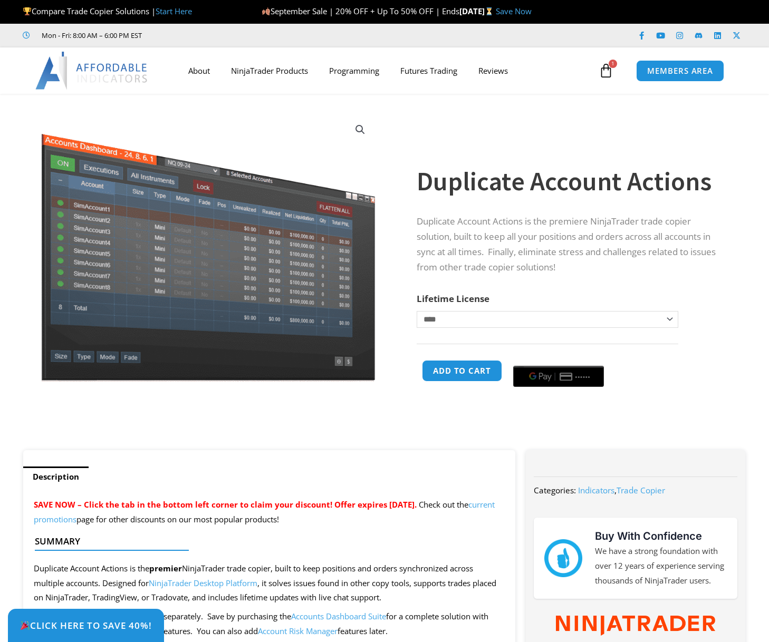 Image resolution: width=769 pixels, height=642 pixels. What do you see at coordinates (613, 64) in the screenshot?
I see `span: 1` at bounding box center [613, 64].